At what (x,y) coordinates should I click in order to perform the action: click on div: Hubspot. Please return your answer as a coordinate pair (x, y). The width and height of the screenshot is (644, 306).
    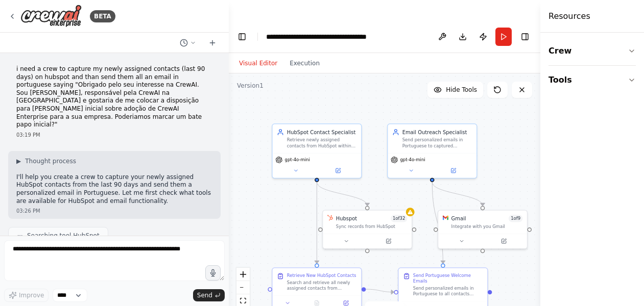
    Looking at the image, I should click on (346, 218).